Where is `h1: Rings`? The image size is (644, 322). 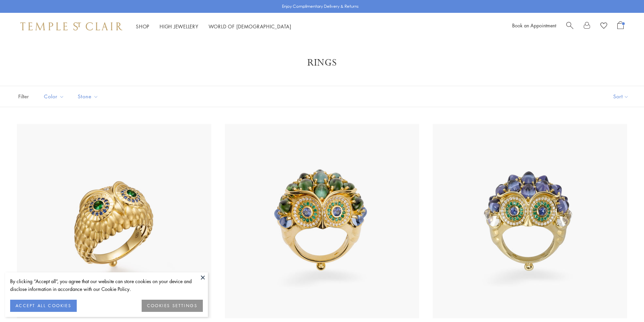
h1: Rings is located at coordinates (322, 63).